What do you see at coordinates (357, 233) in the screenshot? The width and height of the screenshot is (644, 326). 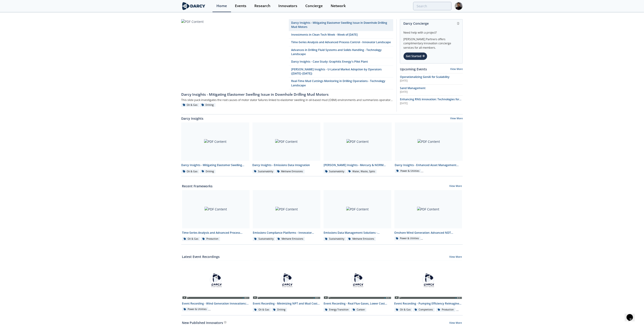 I see `div: Emissions Data Management Solutions - Technology Landscape` at bounding box center [357, 233].